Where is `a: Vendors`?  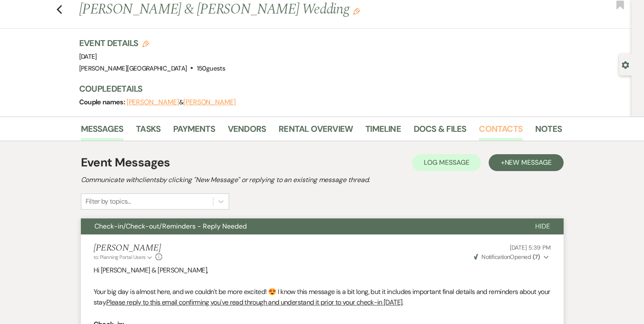 a: Vendors is located at coordinates (247, 131).